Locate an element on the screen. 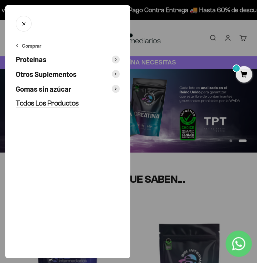 Image resolution: width=257 pixels, height=263 pixels. mark: 0 is located at coordinates (237, 68).